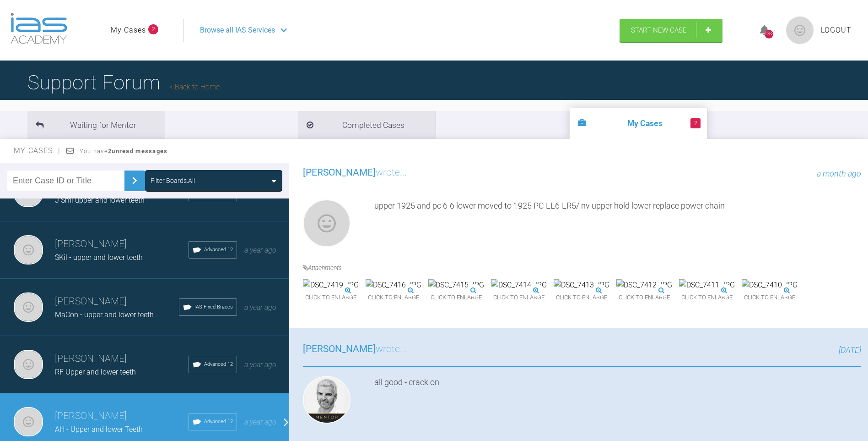  I want to click on img: chevronRight.28bd32b0.svg, so click(135, 181).